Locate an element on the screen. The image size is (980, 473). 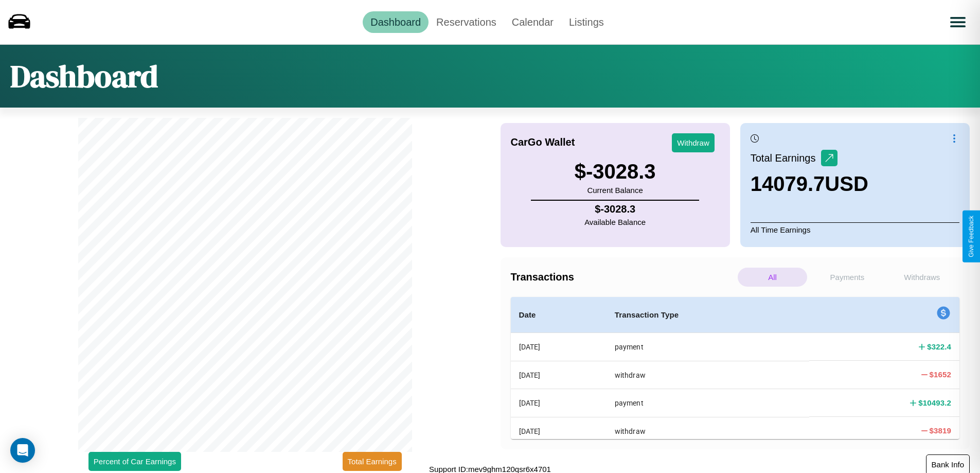
h3: $ -3028.3 is located at coordinates (615, 172).